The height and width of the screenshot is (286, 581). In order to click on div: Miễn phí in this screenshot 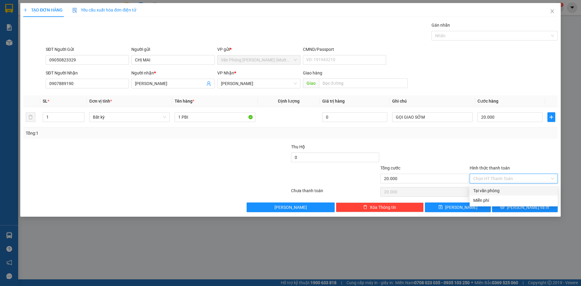, I will do `click(514, 200)`.